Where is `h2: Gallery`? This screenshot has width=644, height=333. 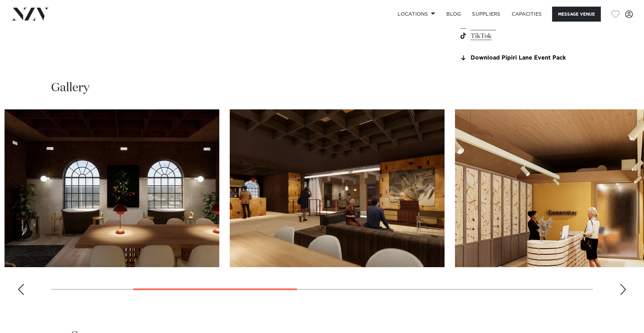 h2: Gallery is located at coordinates (70, 88).